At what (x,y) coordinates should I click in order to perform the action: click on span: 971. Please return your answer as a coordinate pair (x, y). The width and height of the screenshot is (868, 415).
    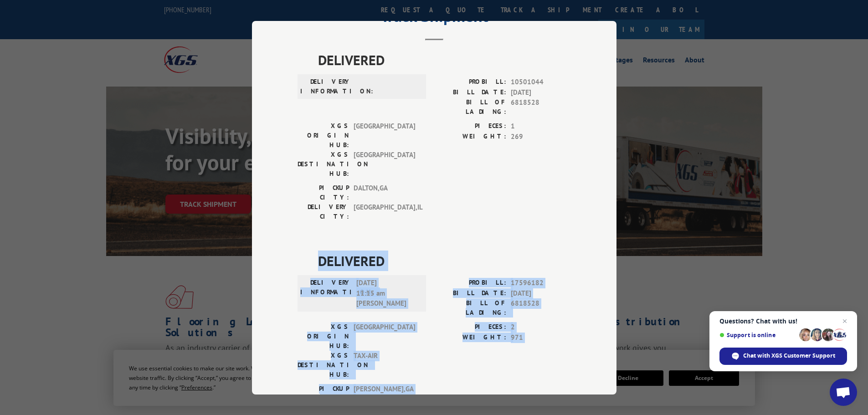
    Looking at the image, I should click on (541, 337).